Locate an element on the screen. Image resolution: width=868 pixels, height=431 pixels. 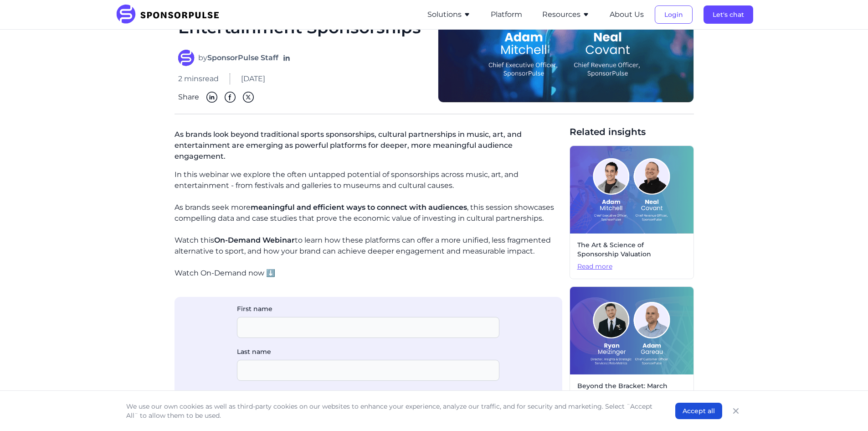
img: SponsorPulse is located at coordinates (170, 14).